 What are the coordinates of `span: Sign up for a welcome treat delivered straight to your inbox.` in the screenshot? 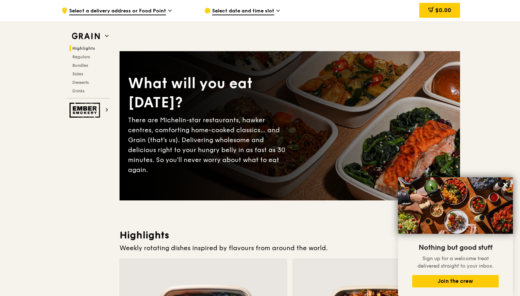 It's located at (456, 262).